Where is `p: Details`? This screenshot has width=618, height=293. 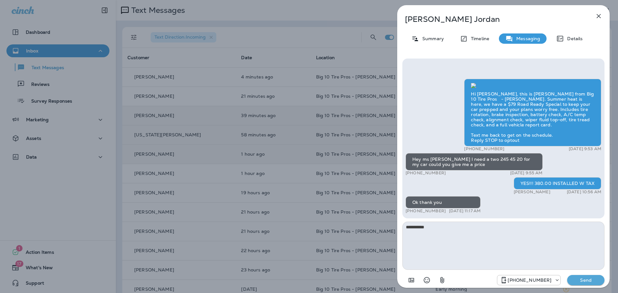
p: Details is located at coordinates (574, 39).